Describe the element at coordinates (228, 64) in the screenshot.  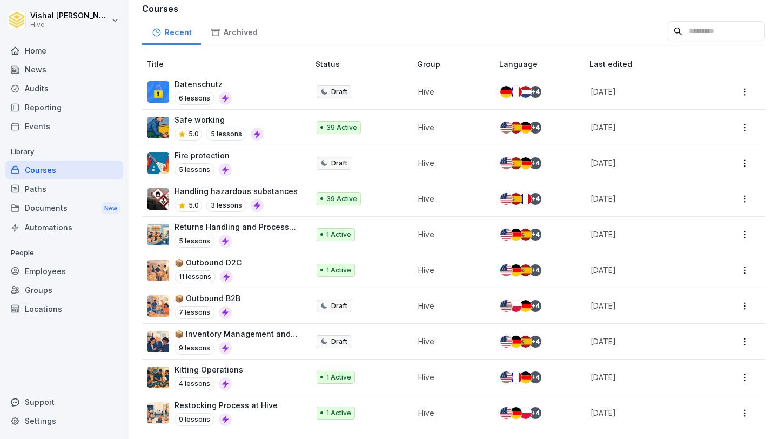
I see `p: Title` at that location.